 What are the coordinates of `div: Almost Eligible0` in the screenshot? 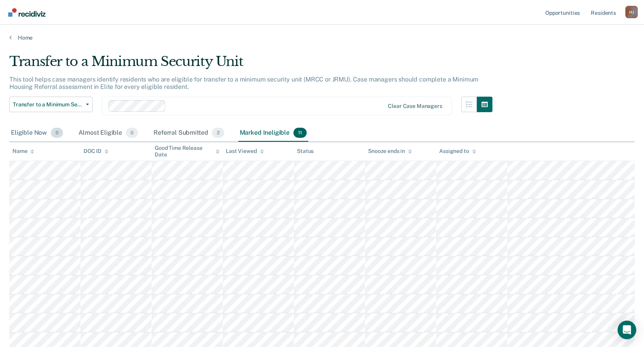 It's located at (108, 133).